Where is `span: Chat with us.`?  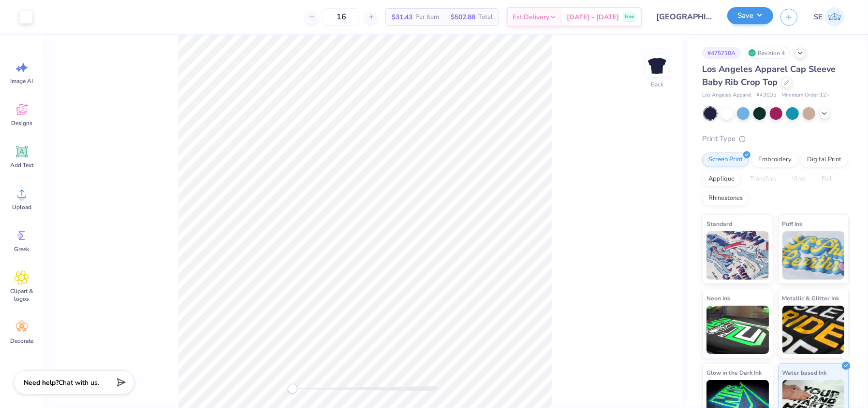
span: Chat with us. is located at coordinates (79, 383).